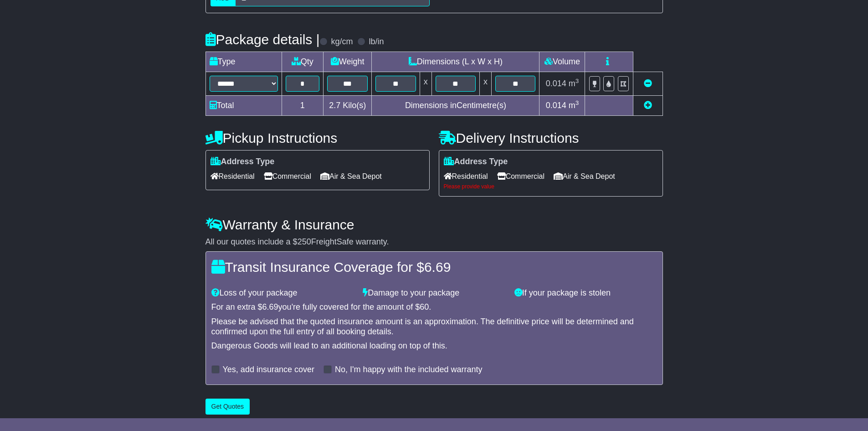 Image resolution: width=868 pixels, height=431 pixels. Describe the element at coordinates (318, 138) in the screenshot. I see `h4: Pickup Instructions` at that location.